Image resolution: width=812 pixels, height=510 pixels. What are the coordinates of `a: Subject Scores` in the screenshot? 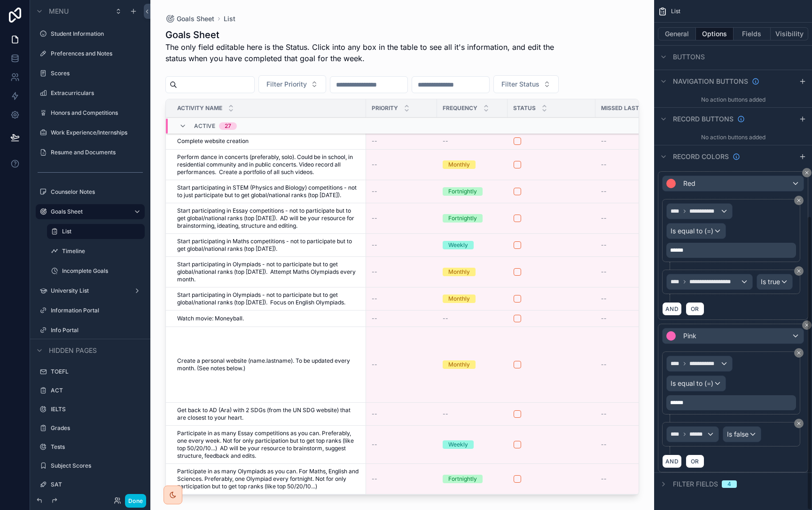 It's located at (95, 465).